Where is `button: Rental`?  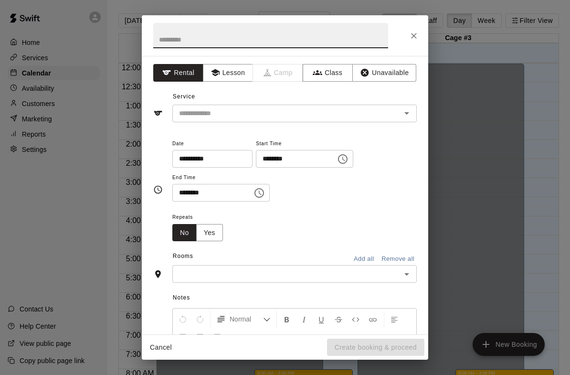 button: Rental is located at coordinates (178, 73).